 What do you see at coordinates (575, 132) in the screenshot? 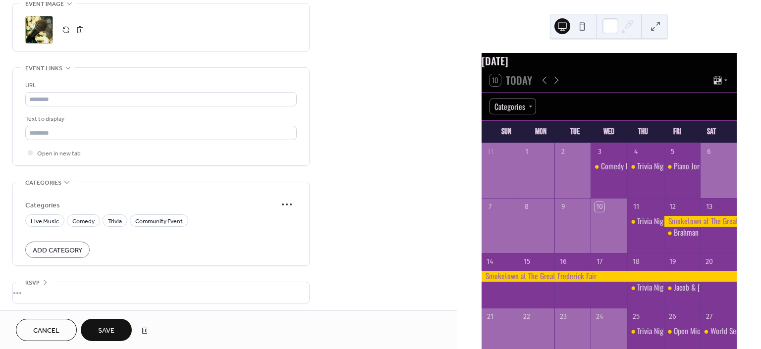
I see `div: Tue` at bounding box center [575, 132].